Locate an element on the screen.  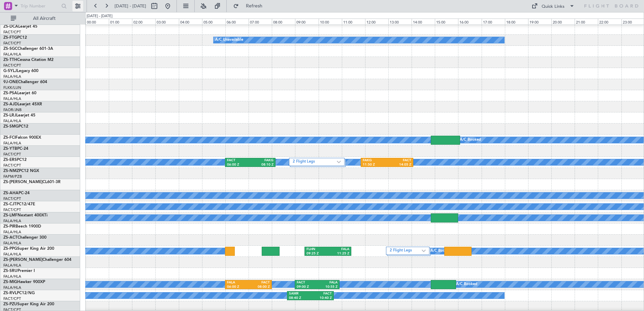
div: 01:00 is located at coordinates (120, 21).